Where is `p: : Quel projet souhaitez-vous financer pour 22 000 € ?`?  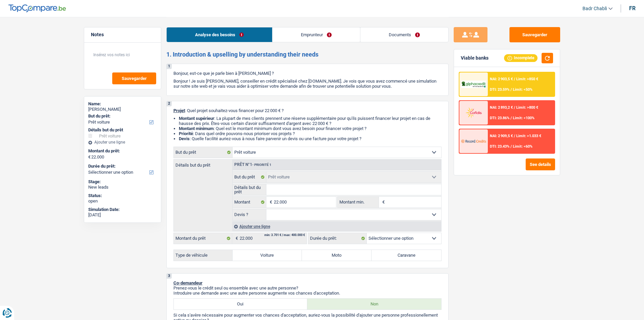
p: : Quel projet souhaitez-vous financer pour 22 000 € ? is located at coordinates (307, 110).